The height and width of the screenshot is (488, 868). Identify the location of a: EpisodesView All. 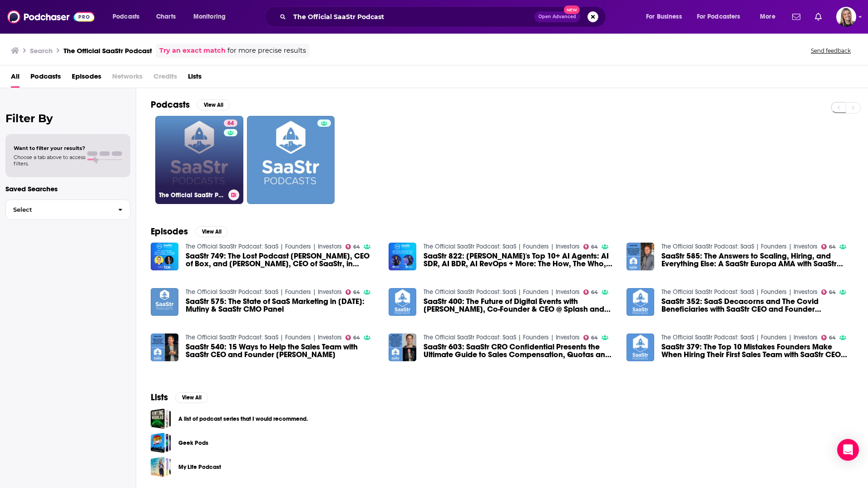
(189, 231).